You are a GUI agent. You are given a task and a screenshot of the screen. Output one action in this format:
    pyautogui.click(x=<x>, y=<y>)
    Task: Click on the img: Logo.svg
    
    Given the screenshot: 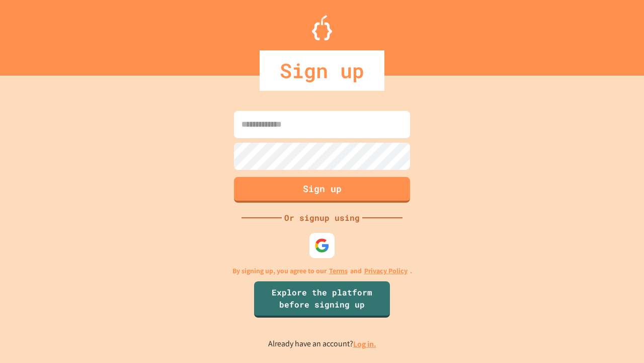 What is the action you would take?
    pyautogui.click(x=322, y=27)
    